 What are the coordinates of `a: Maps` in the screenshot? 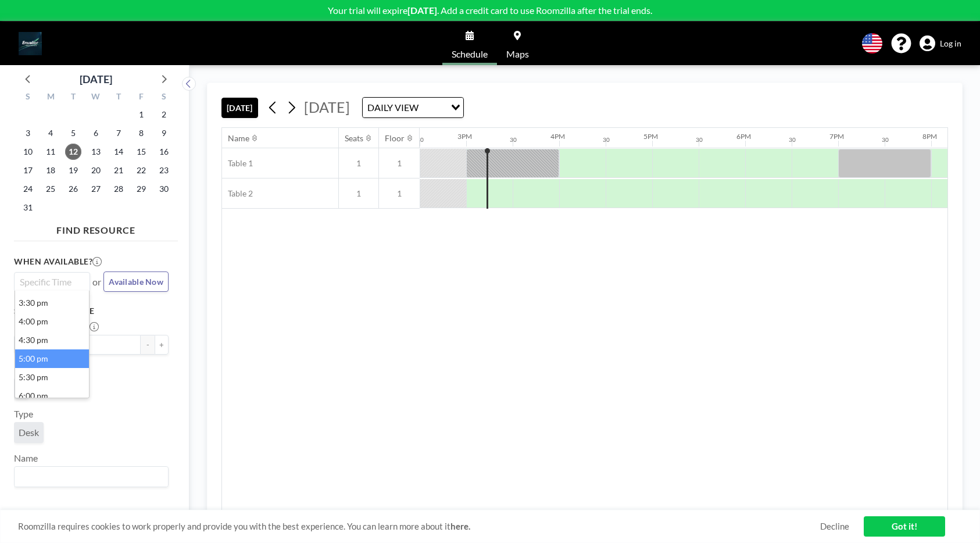 It's located at (517, 43).